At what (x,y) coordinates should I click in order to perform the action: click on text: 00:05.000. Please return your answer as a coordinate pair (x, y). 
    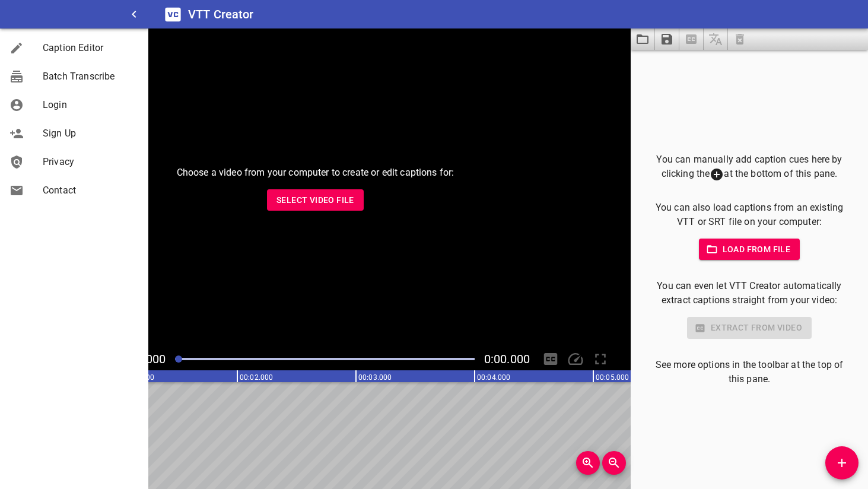
    Looking at the image, I should click on (612, 377).